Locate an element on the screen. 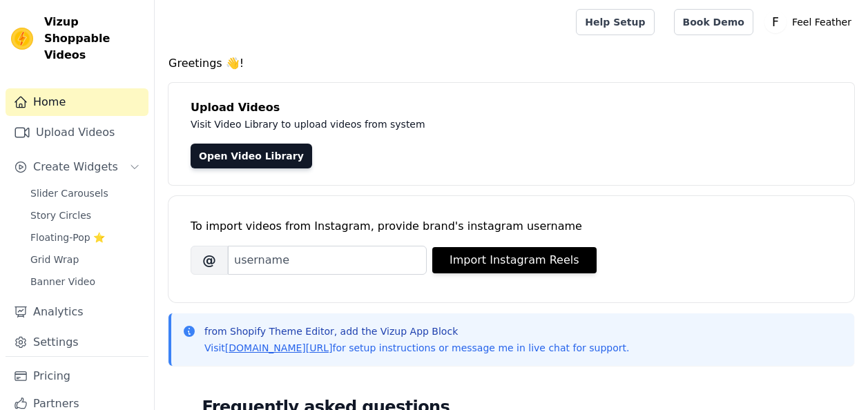 The height and width of the screenshot is (410, 868). a: Home is located at coordinates (77, 102).